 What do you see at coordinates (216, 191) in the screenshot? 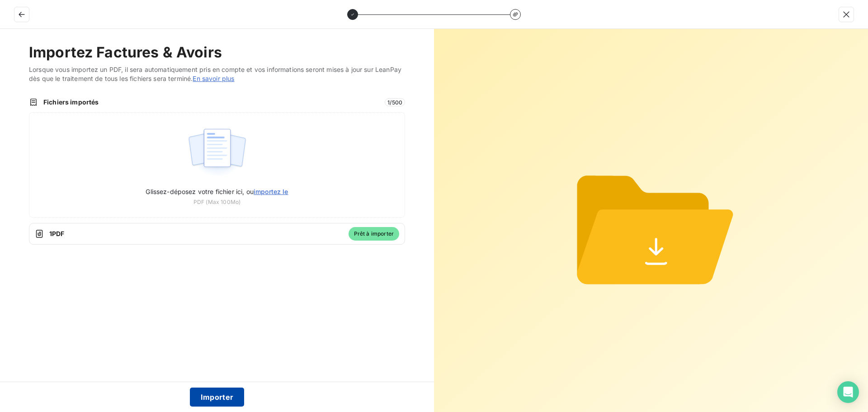
I see `span: Glissez-déposez votre fichier ici, ou` at bounding box center [216, 191].